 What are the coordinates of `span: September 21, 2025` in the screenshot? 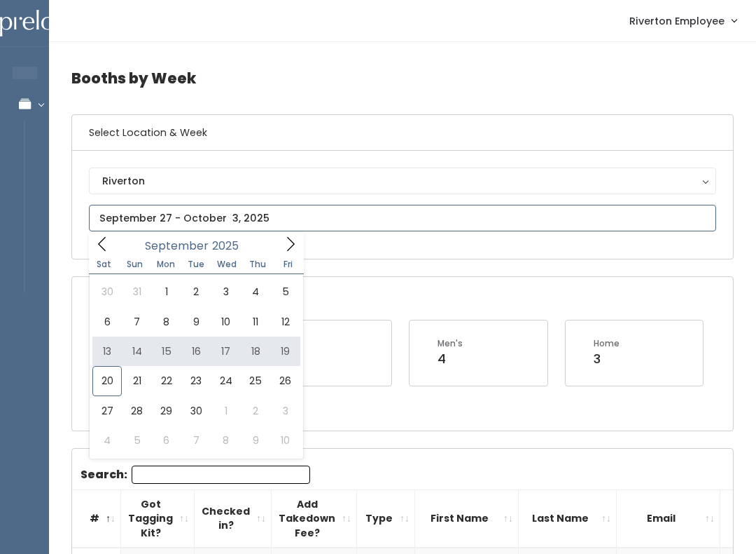 It's located at (136, 380).